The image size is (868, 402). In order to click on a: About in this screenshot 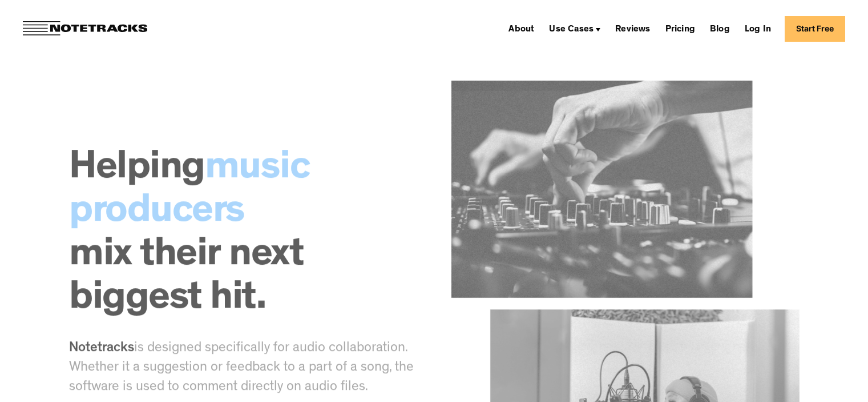, I will do `click(522, 29)`.